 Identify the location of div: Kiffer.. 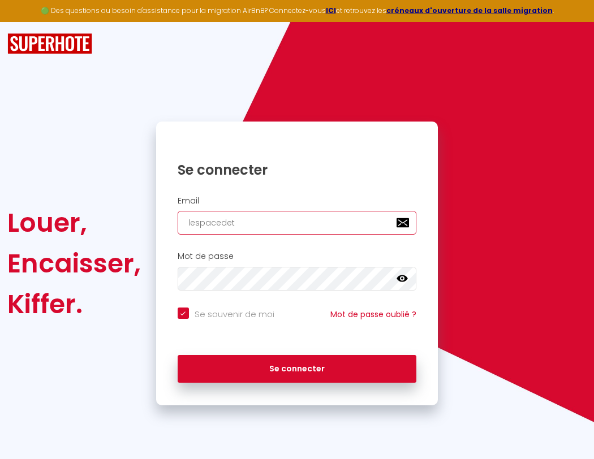
(74, 304).